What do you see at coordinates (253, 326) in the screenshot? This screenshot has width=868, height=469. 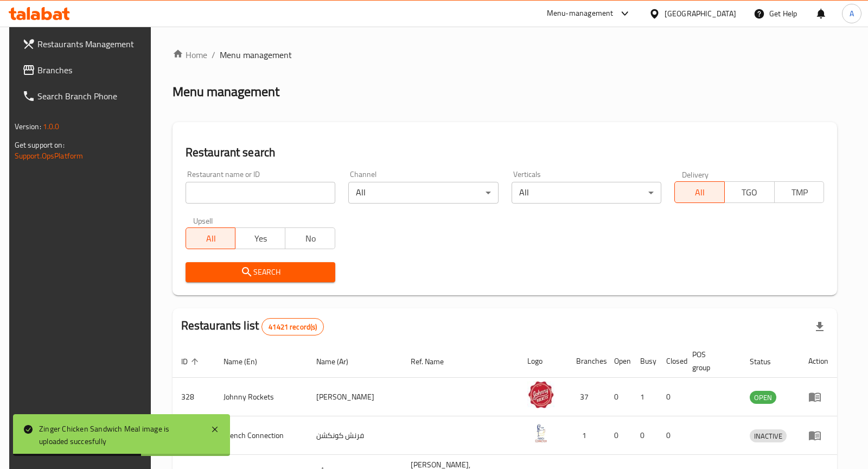 I see `h2: Restaurants list` at bounding box center [253, 326].